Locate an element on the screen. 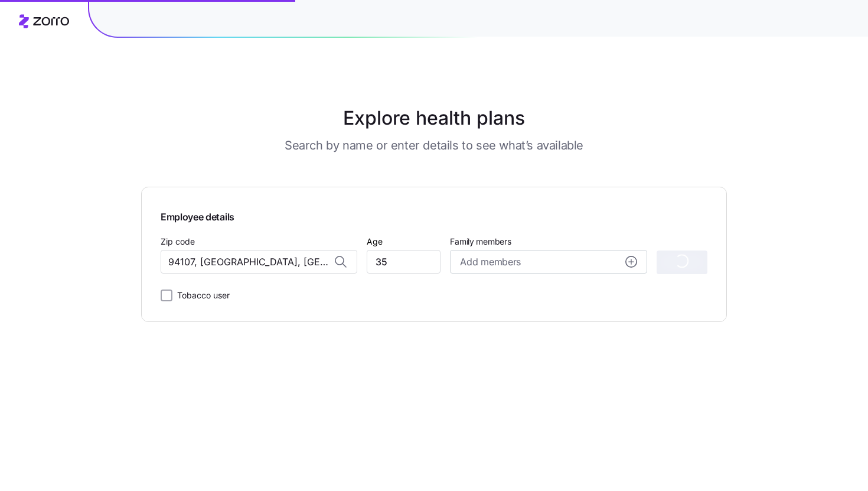  svg: add icon is located at coordinates (631, 262).